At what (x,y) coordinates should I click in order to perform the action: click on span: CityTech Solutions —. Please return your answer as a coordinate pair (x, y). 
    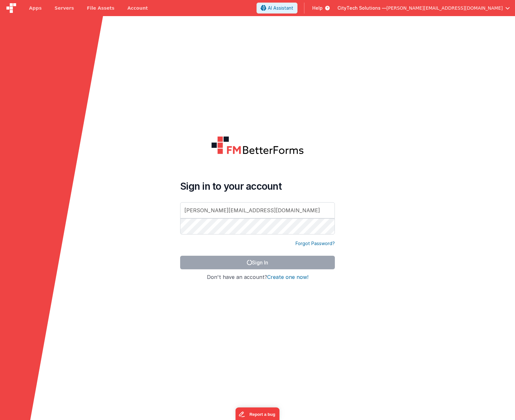
    Looking at the image, I should click on (362, 8).